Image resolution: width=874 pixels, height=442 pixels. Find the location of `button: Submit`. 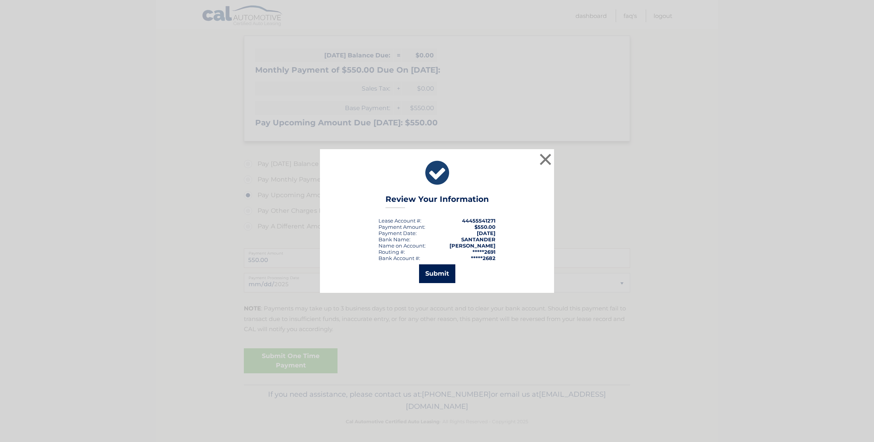

button: Submit is located at coordinates (437, 273).